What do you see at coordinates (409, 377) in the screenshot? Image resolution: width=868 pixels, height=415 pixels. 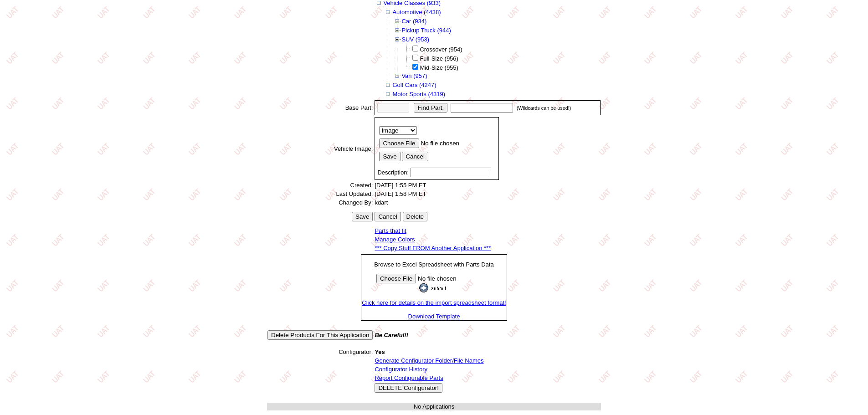 I see `a: Report Configurable Parts` at bounding box center [409, 377].